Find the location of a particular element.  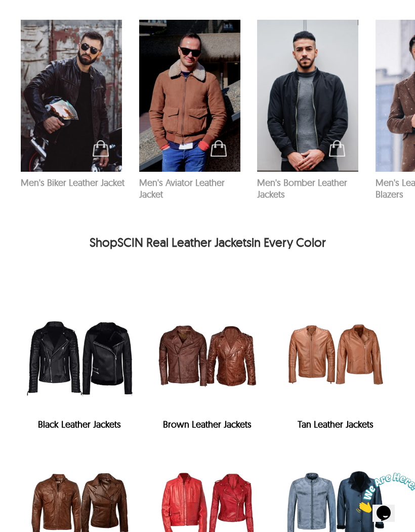

p: Men's Biker Leather Jacket is located at coordinates (75, 182).